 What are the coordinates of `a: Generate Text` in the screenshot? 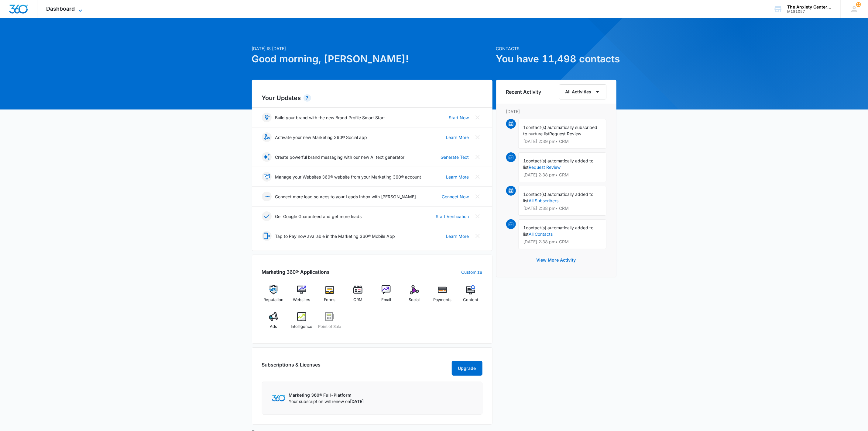 It's located at (455, 157).